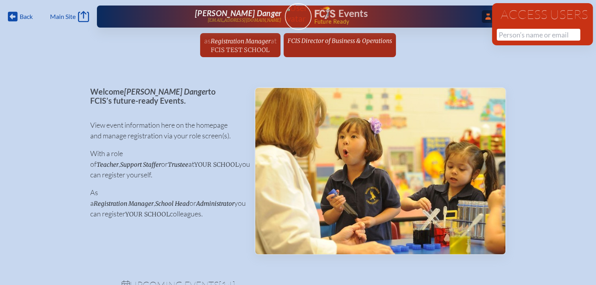 This screenshot has width=596, height=285. Describe the element at coordinates (394, 22) in the screenshot. I see `span: Future Ready` at that location.